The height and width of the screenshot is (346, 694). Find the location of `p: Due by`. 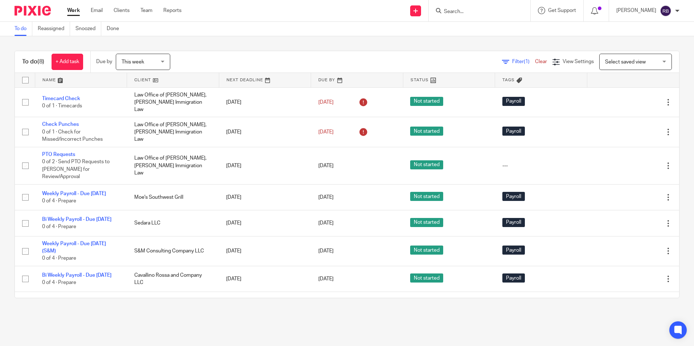

p: Due by is located at coordinates (104, 62).